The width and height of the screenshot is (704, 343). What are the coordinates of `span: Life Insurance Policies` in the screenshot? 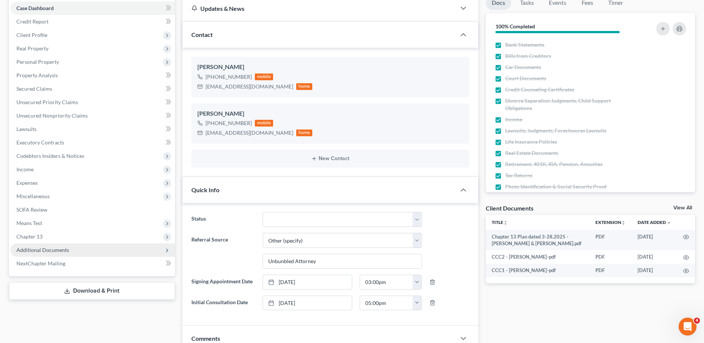 It's located at (531, 142).